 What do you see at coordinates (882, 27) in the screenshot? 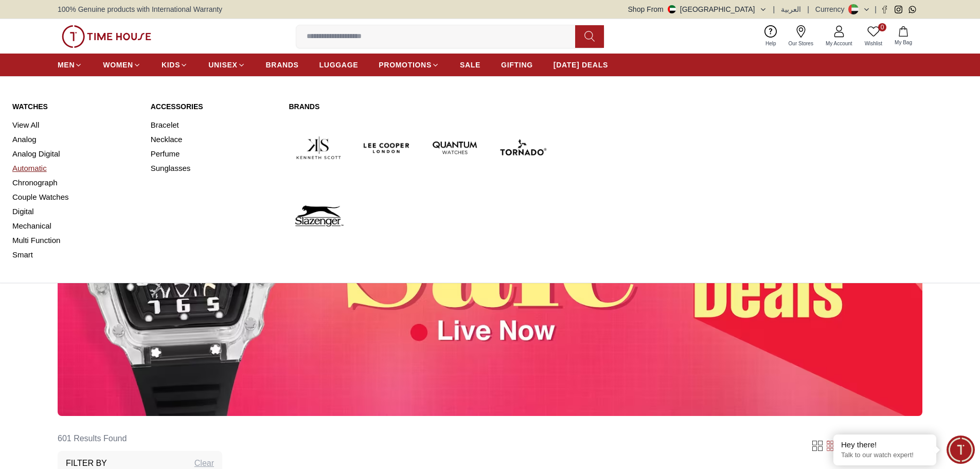
I see `span: 0` at bounding box center [882, 27].